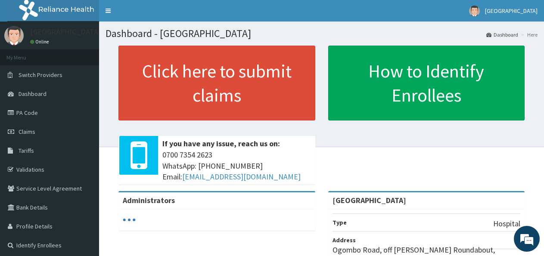 The image size is (544, 256). I want to click on span: Tariffs, so click(26, 151).